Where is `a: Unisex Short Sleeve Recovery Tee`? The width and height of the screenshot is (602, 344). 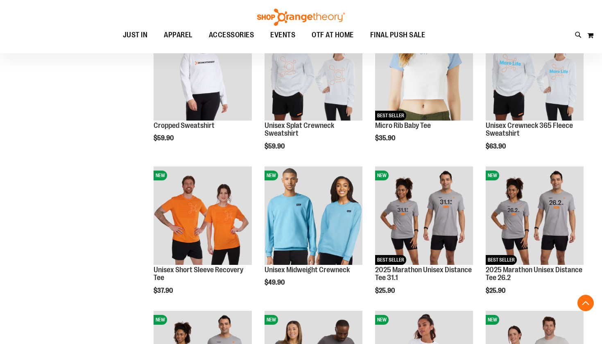 a: Unisex Short Sleeve Recovery Tee is located at coordinates (198, 274).